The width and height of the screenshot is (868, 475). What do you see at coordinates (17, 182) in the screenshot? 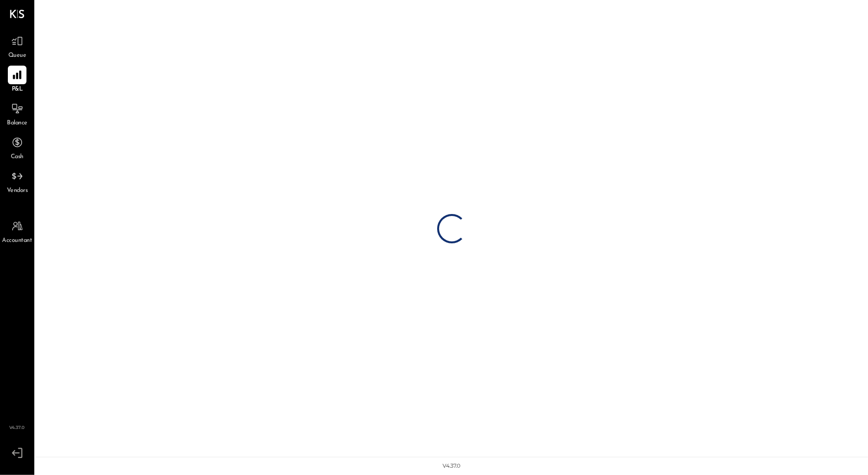
I see `a: Vendors` at bounding box center [17, 182].